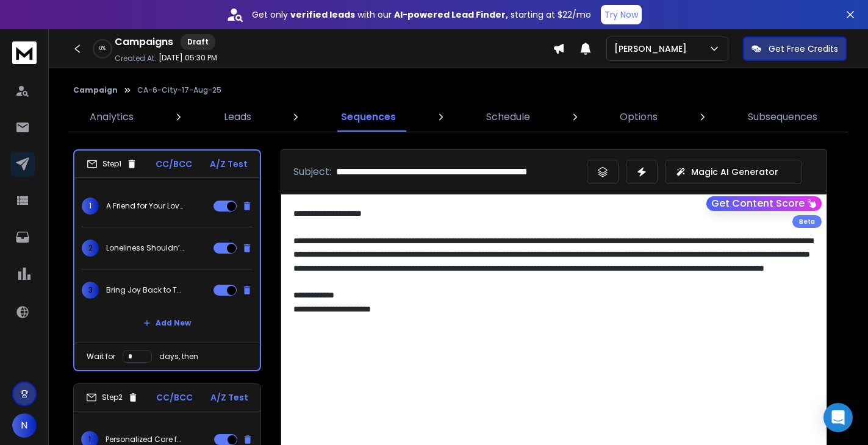 Image resolution: width=868 pixels, height=445 pixels. Describe the element at coordinates (508, 117) in the screenshot. I see `a: Schedule` at that location.